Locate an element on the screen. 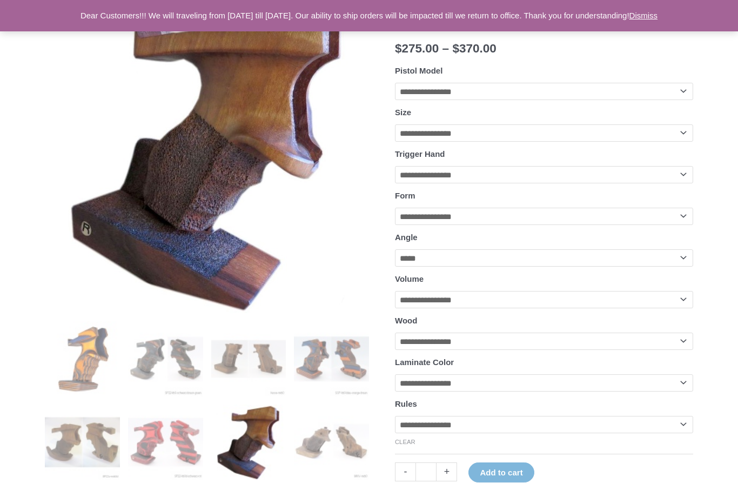 The height and width of the screenshot is (483, 738). input: Product quantity is located at coordinates (426, 471).